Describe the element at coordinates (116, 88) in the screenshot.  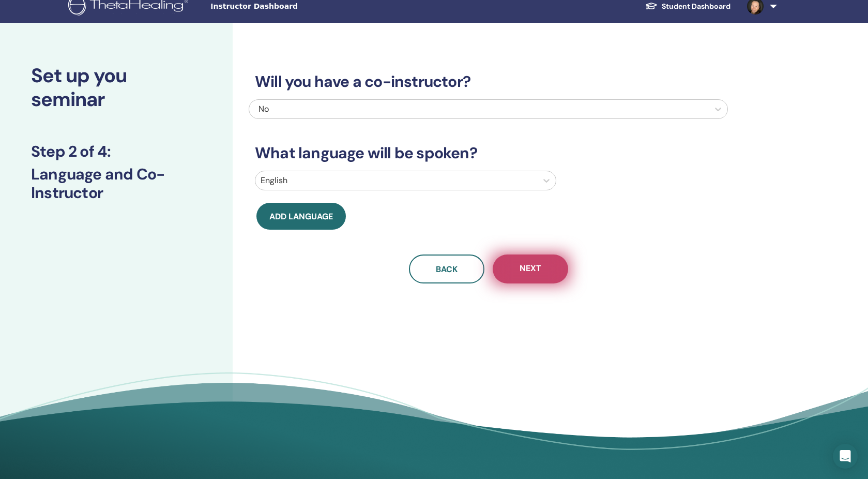
I see `h2: Set up you seminar` at that location.